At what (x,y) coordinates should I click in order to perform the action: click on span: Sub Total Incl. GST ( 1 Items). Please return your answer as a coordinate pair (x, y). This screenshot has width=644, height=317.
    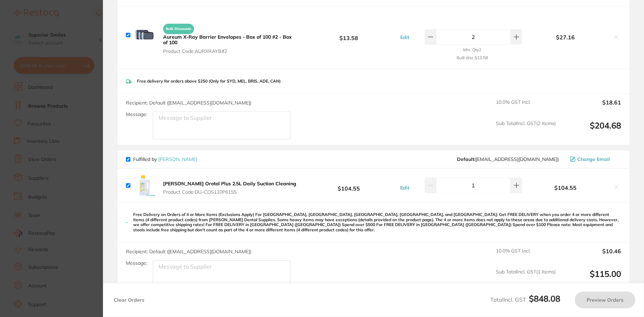
    Looking at the image, I should click on (526, 278).